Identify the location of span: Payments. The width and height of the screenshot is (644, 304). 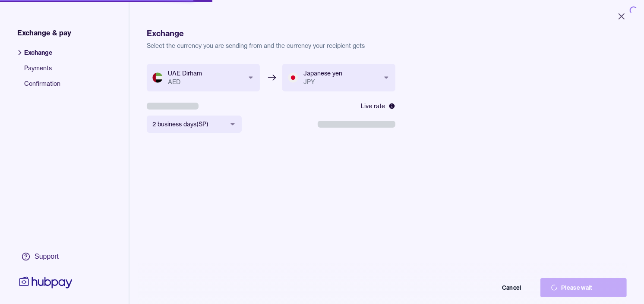
(42, 72).